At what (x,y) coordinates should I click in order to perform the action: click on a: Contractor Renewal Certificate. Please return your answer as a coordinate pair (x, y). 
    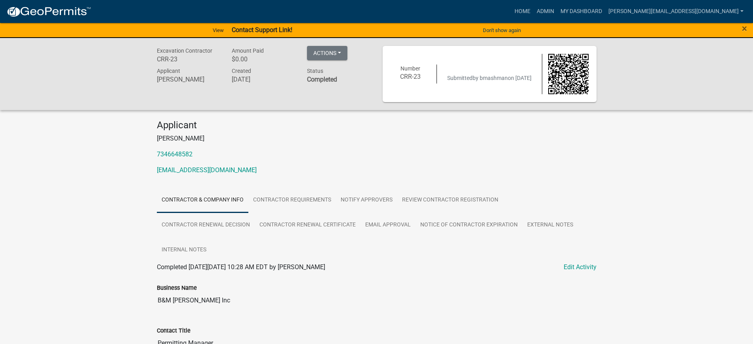
    Looking at the image, I should click on (307, 225).